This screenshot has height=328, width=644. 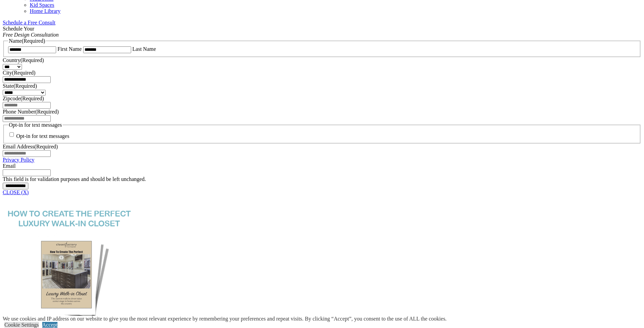 I want to click on label: Opt-in for text messages, so click(x=42, y=136).